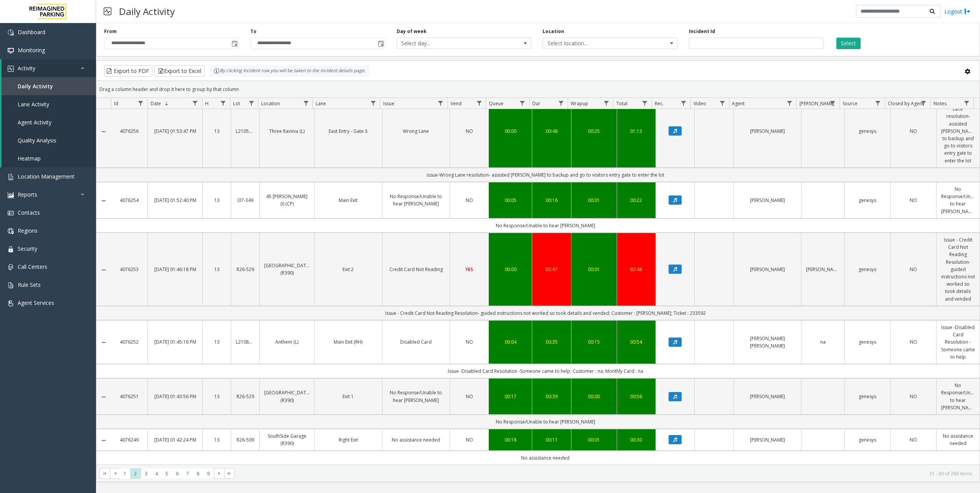  I want to click on a: 4076254, so click(129, 200).